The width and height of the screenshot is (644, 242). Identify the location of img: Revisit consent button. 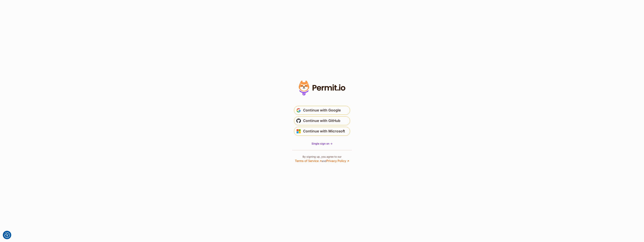
(7, 235).